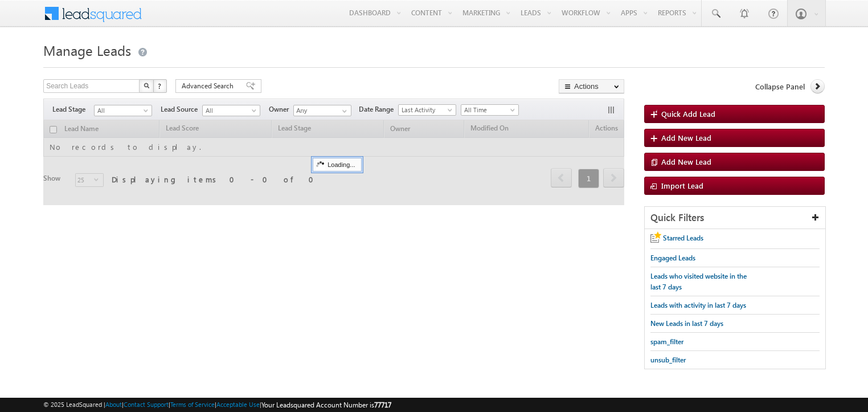 This screenshot has width=868, height=412. I want to click on span: Quick Add Lead, so click(688, 113).